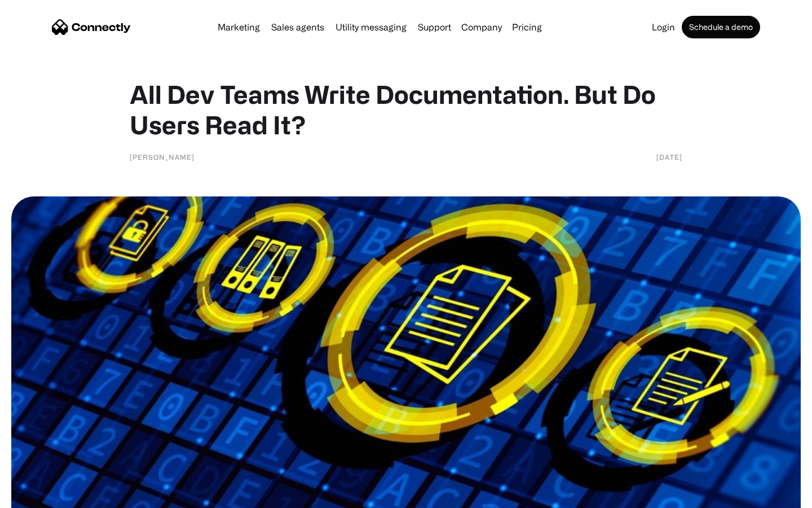 Image resolution: width=812 pixels, height=508 pixels. Describe the element at coordinates (434, 27) in the screenshot. I see `a: Support` at that location.